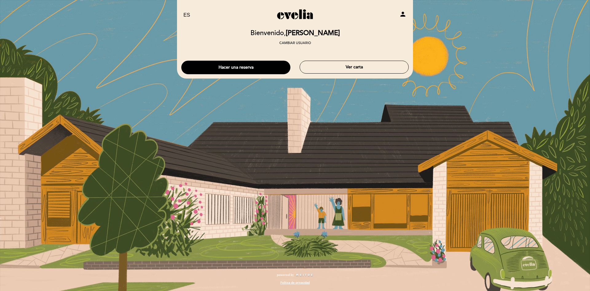 This screenshot has height=291, width=590. Describe the element at coordinates (295, 43) in the screenshot. I see `button: Cambiar usuario` at that location.